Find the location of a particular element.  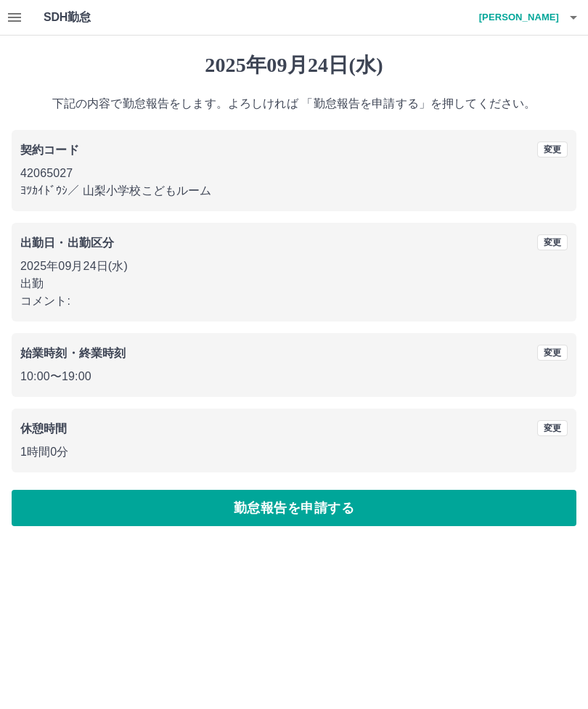

p: 10:00 〜 19:00 is located at coordinates (294, 376).